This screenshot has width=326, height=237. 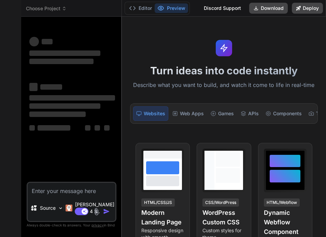 What do you see at coordinates (171, 8) in the screenshot?
I see `button: Preview` at bounding box center [171, 8].